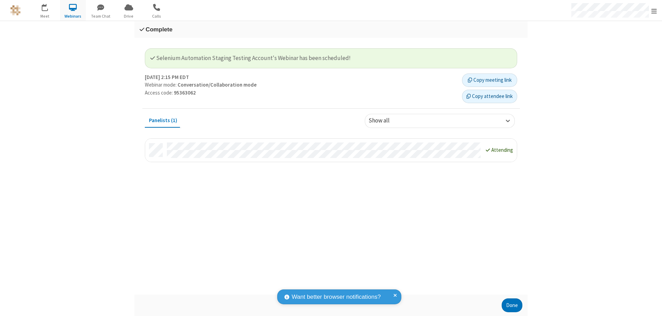  I want to click on p: Webinar mode:, so click(301, 85).